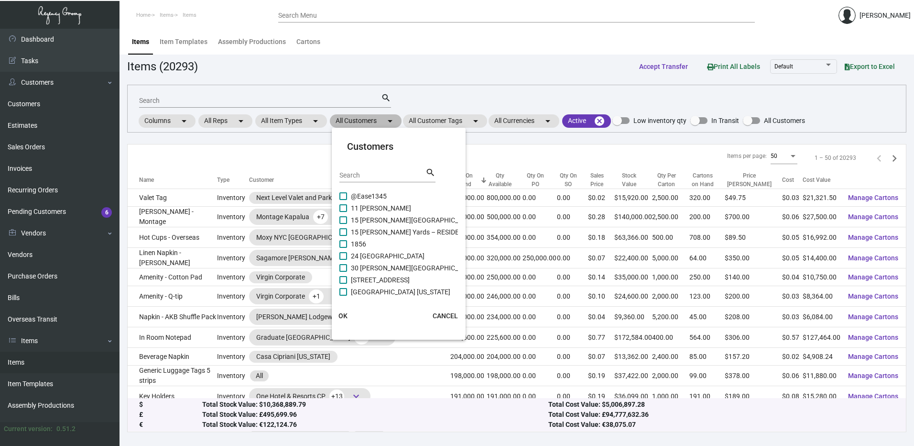  What do you see at coordinates (66, 428) in the screenshot?
I see `div: 0.51.2` at bounding box center [66, 428].